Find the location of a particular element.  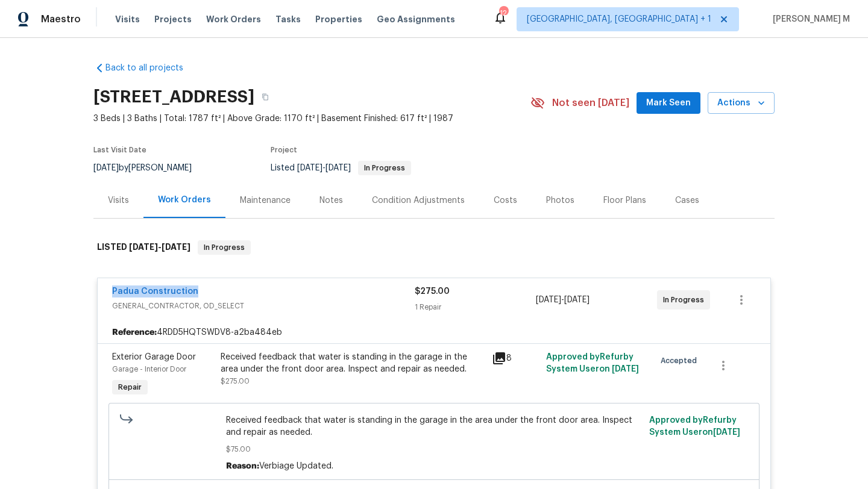

span: Received feedback that water is standing in the garage in the area under the front door area. Ins... is located at coordinates (434, 426).